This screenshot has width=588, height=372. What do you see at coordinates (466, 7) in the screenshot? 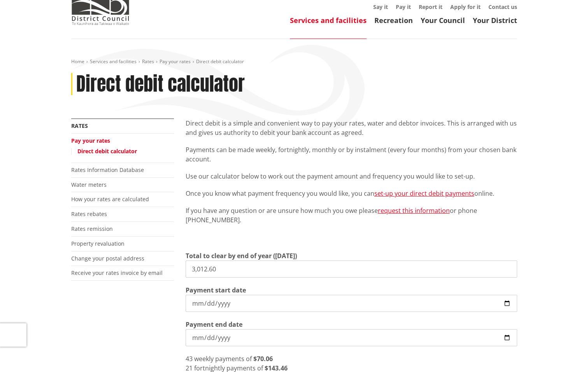
I see `a: Apply for it` at bounding box center [466, 7].